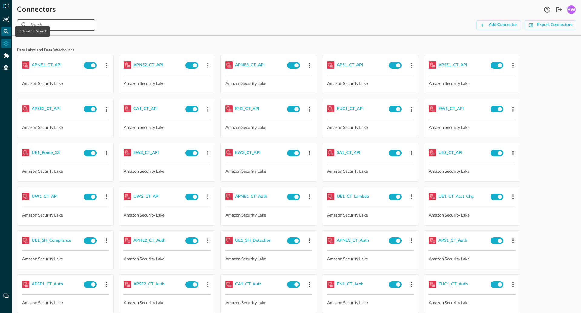 This screenshot has width=581, height=313. What do you see at coordinates (350, 65) in the screenshot?
I see `div: APS1_CT_API` at bounding box center [350, 65].